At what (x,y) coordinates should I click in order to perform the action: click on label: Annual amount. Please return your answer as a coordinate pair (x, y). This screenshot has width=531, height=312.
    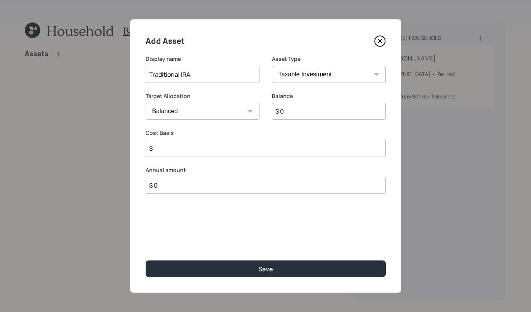
    Looking at the image, I should click on (265, 170).